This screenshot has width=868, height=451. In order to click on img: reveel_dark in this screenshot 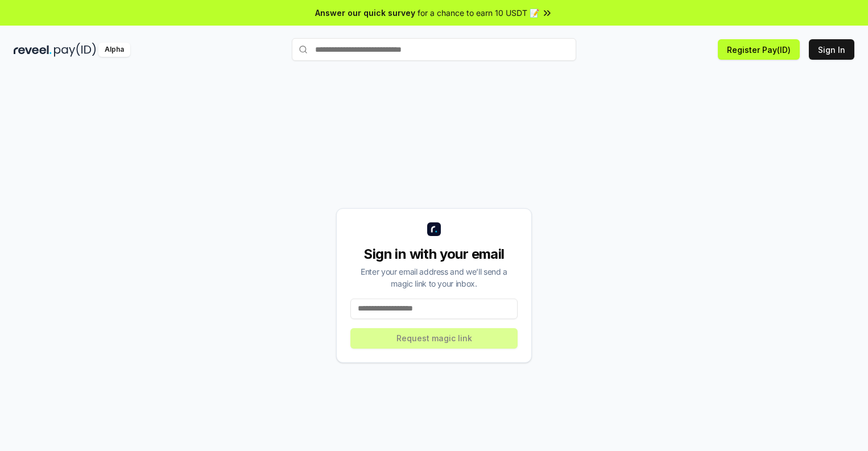, I will do `click(33, 49)`.